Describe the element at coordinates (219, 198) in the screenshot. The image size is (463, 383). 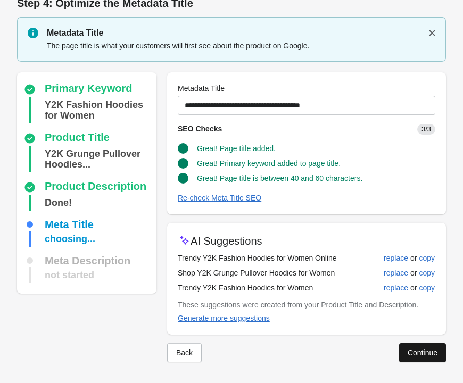
I see `button: Re-check Meta Title SEO` at that location.